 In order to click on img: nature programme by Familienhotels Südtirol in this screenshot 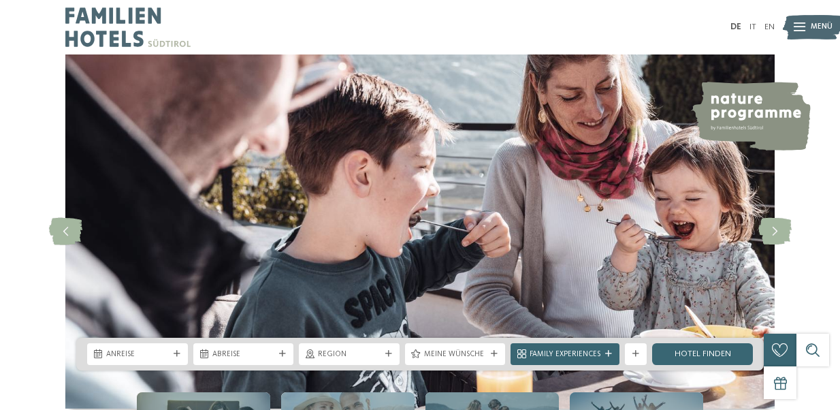, I will do `click(751, 116)`.